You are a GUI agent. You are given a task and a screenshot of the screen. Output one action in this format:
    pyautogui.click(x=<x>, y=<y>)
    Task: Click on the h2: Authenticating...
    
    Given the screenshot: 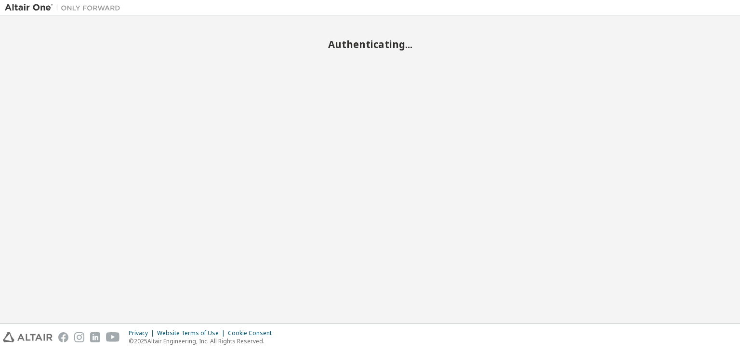 What is the action you would take?
    pyautogui.click(x=370, y=44)
    